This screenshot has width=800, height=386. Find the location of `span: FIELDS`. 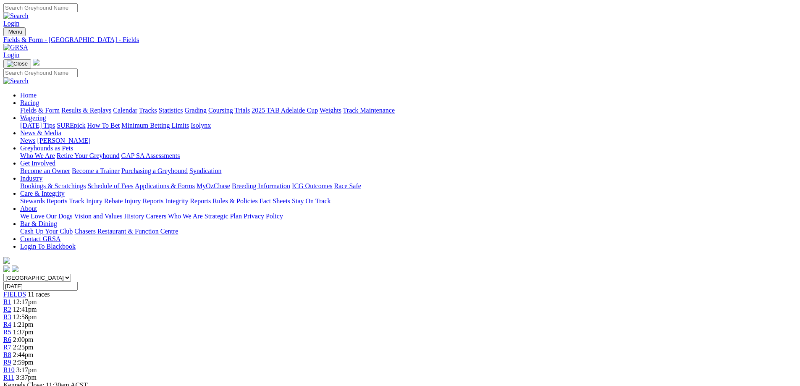

span: FIELDS is located at coordinates (15, 294).